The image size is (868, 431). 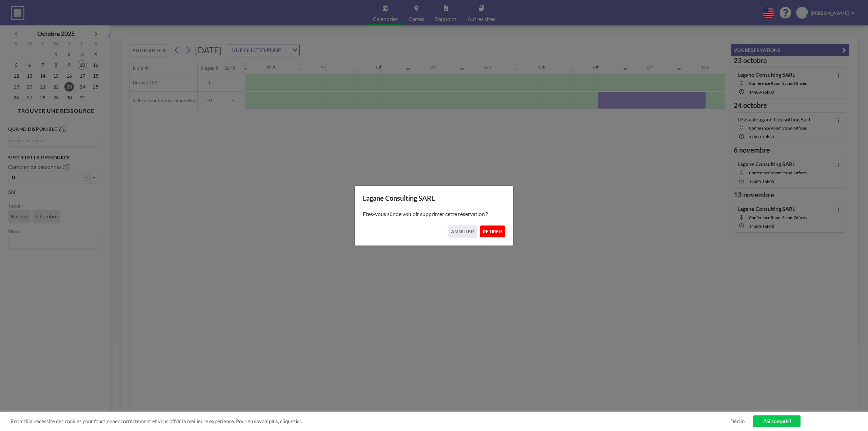 I want to click on font: Etes-vous sûr de vouloir supprimer cette réservation ?, so click(x=425, y=214).